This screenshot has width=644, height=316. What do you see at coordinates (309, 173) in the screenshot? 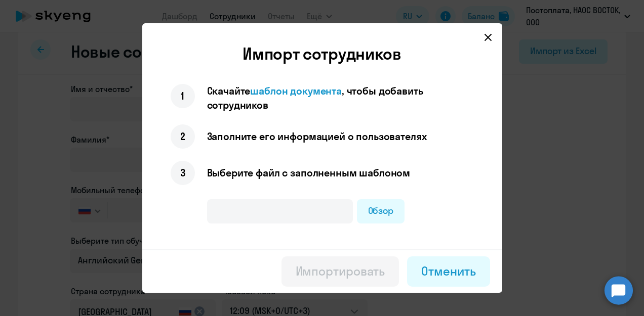
I see `p: Выберите файл с заполненным шаблоном` at bounding box center [309, 173].